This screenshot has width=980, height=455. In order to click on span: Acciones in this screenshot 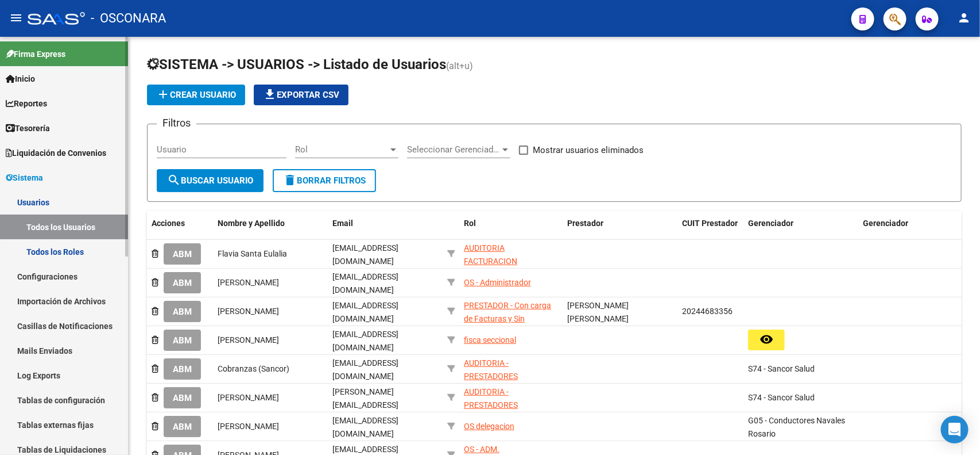, I will do `click(168, 223)`.